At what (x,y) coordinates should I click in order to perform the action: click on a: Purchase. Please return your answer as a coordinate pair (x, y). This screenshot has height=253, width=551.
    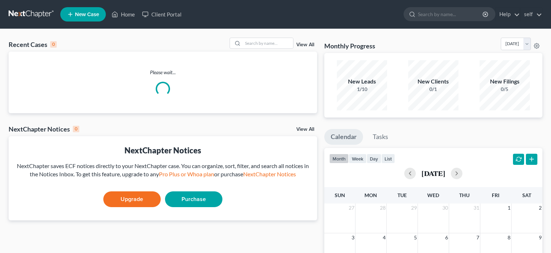
    Looking at the image, I should click on (194, 199).